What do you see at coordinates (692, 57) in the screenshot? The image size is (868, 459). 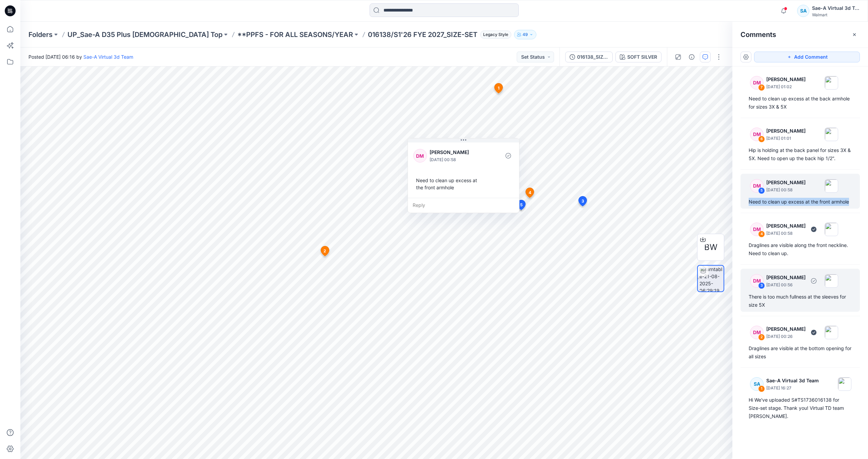 I see `button: Details` at bounding box center [692, 57].